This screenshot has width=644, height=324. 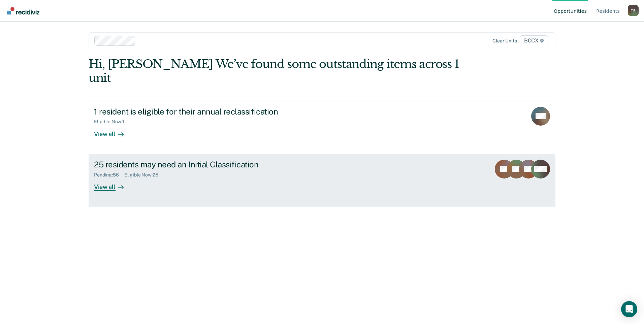 What do you see at coordinates (109, 175) in the screenshot?
I see `div: Pending : 56` at bounding box center [109, 175].